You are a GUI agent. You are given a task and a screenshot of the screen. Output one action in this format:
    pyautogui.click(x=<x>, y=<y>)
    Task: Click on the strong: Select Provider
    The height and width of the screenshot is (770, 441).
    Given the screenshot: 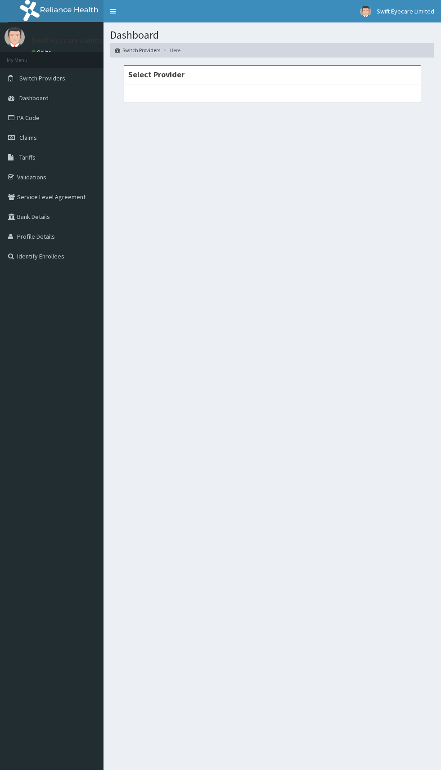 What is the action you would take?
    pyautogui.click(x=156, y=74)
    